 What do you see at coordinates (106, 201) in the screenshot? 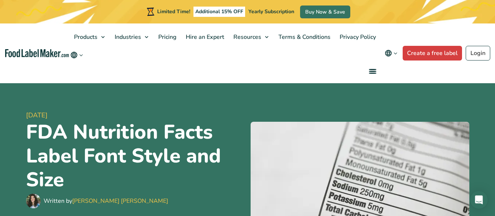
I see `div: Written by` at bounding box center [106, 201].